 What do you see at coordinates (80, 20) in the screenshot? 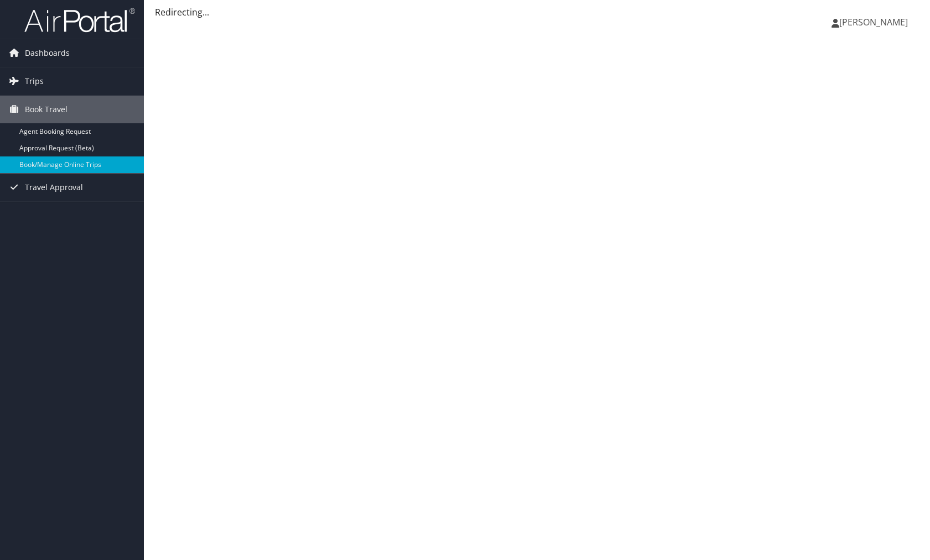
I see `img: airportal-logo.png` at bounding box center [80, 20].